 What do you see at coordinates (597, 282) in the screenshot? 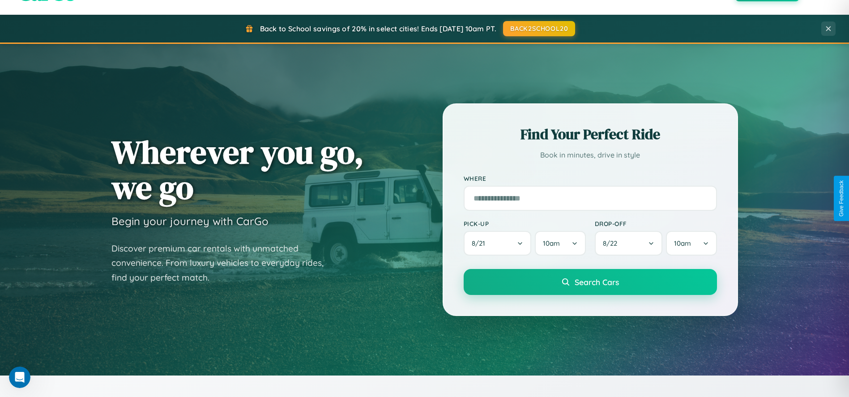
I see `span: Search Cars` at bounding box center [597, 282].